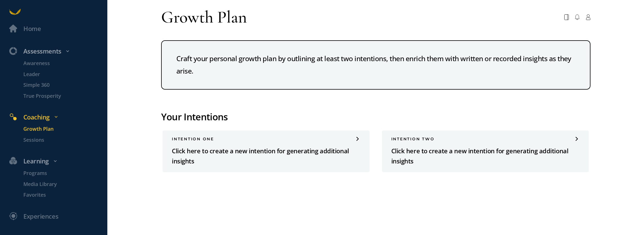 The height and width of the screenshot is (235, 644). What do you see at coordinates (376, 117) in the screenshot?
I see `div: Your Intentions` at bounding box center [376, 117].